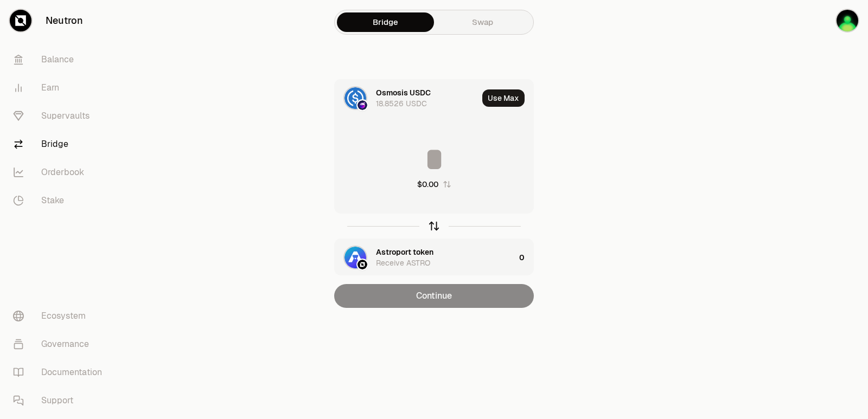 The height and width of the screenshot is (419, 868). Describe the element at coordinates (61, 316) in the screenshot. I see `a: Ecosystem` at that location.